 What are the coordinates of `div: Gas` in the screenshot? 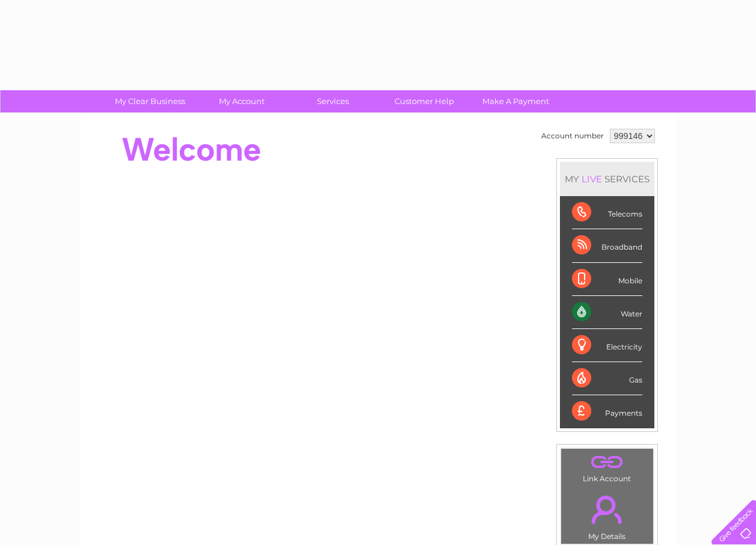 It's located at (607, 378).